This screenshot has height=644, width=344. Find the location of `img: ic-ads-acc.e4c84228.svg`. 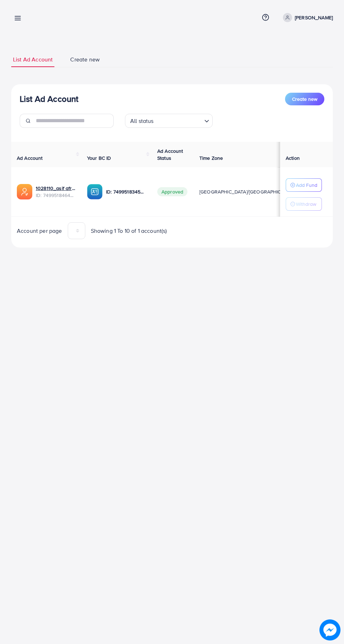

img: ic-ads-acc.e4c84228.svg is located at coordinates (25, 192).